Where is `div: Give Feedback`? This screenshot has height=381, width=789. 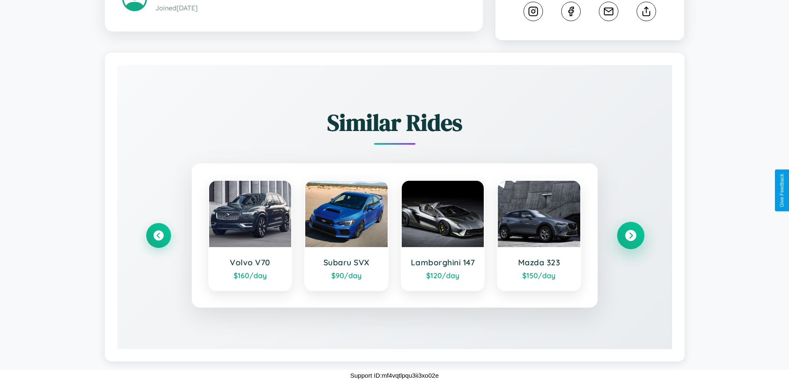
div: Give Feedback is located at coordinates (782, 190).